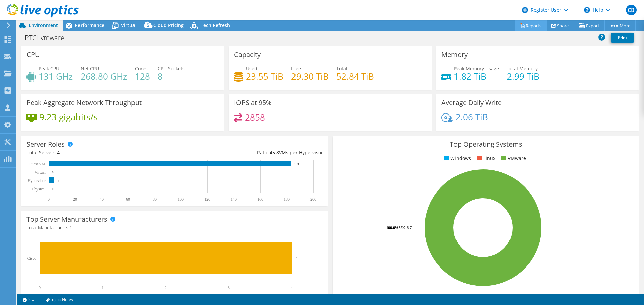 This screenshot has width=644, height=305. I want to click on span: Peak CPU, so click(49, 68).